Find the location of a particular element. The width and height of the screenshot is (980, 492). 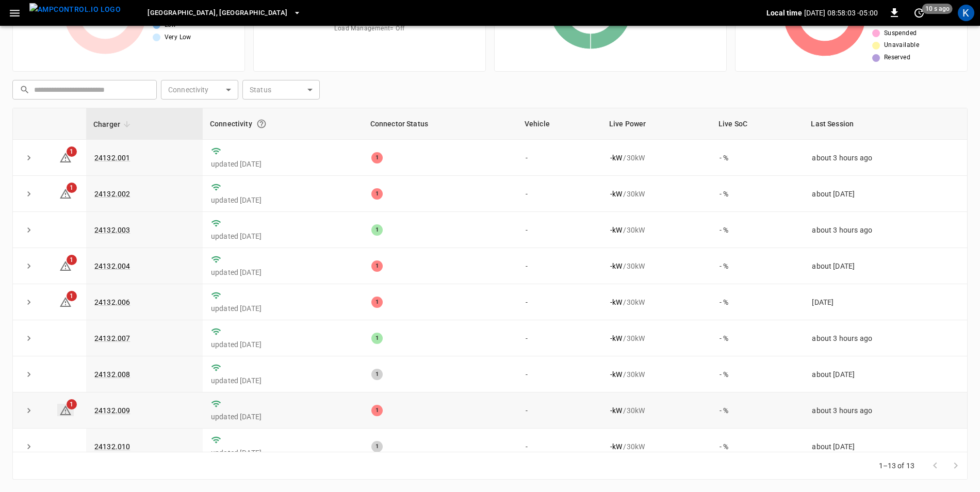

span: Load Management = Off is located at coordinates (369, 29).